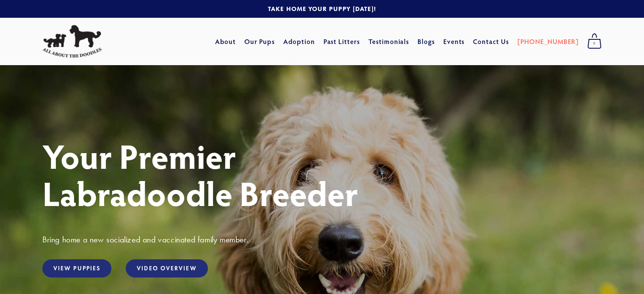  I want to click on a: View Puppies, so click(77, 268).